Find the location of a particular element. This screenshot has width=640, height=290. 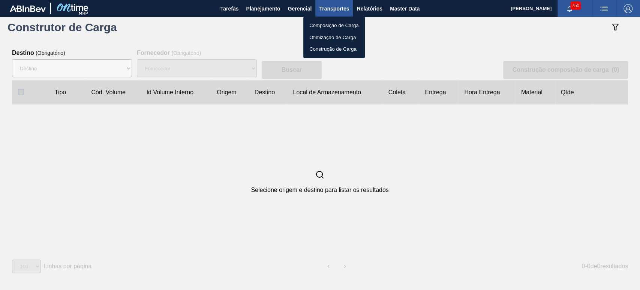

li: Construção de Carga is located at coordinates (334, 49).